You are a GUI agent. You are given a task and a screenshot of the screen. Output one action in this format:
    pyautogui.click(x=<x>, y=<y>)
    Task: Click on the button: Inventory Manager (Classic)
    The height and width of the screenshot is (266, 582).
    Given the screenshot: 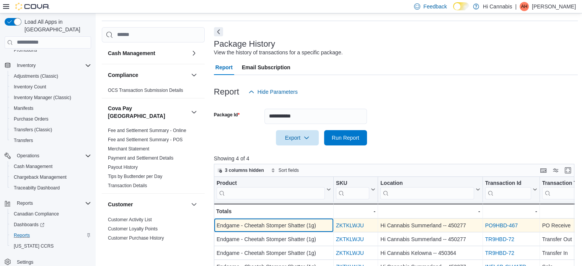 What is the action you would take?
    pyautogui.click(x=51, y=98)
    